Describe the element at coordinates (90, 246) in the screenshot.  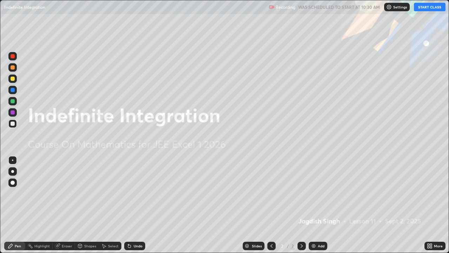
I see `div: Shapes` at that location.